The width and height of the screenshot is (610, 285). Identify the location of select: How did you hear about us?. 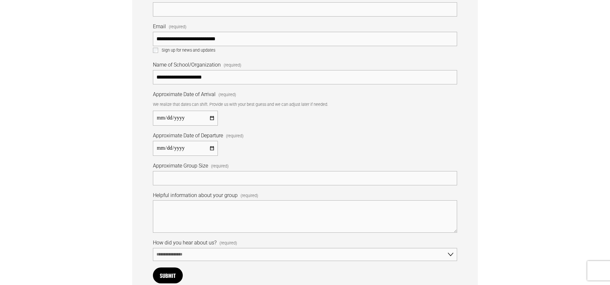
(305, 255).